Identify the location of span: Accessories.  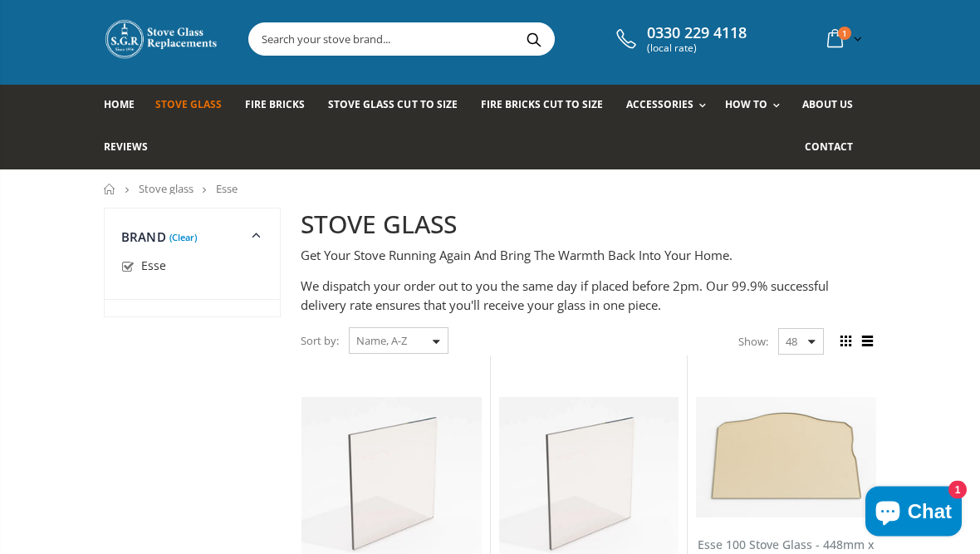
(660, 104).